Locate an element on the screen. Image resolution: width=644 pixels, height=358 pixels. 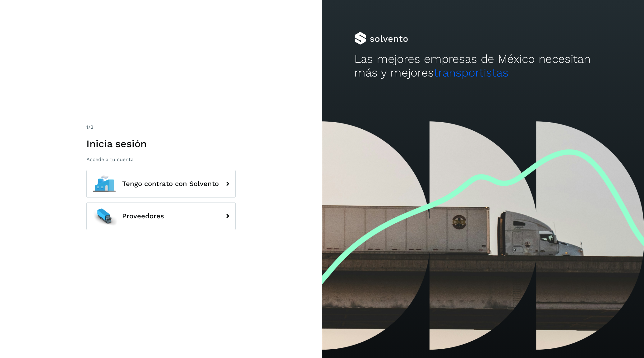
h1: Inicia sesión is located at coordinates (161, 143).